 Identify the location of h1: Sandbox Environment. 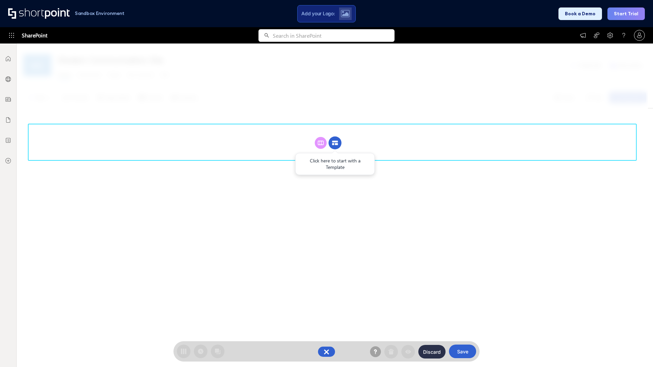
(100, 13).